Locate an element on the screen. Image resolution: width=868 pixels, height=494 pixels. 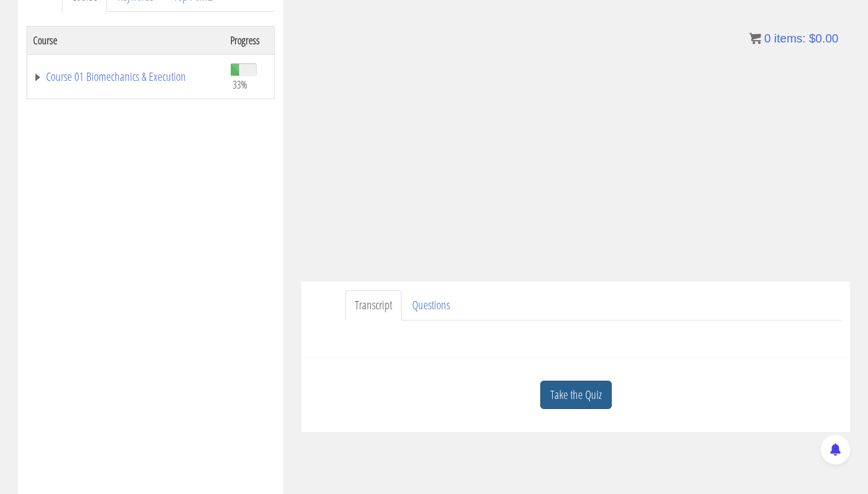
img: icon11.png is located at coordinates (755, 38).